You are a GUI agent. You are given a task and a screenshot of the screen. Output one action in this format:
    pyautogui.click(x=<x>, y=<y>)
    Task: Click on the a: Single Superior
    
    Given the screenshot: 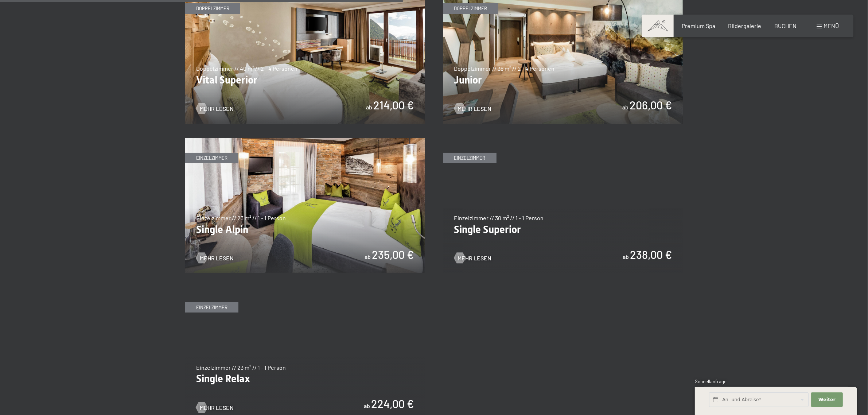 What is the action you would take?
    pyautogui.click(x=563, y=141)
    